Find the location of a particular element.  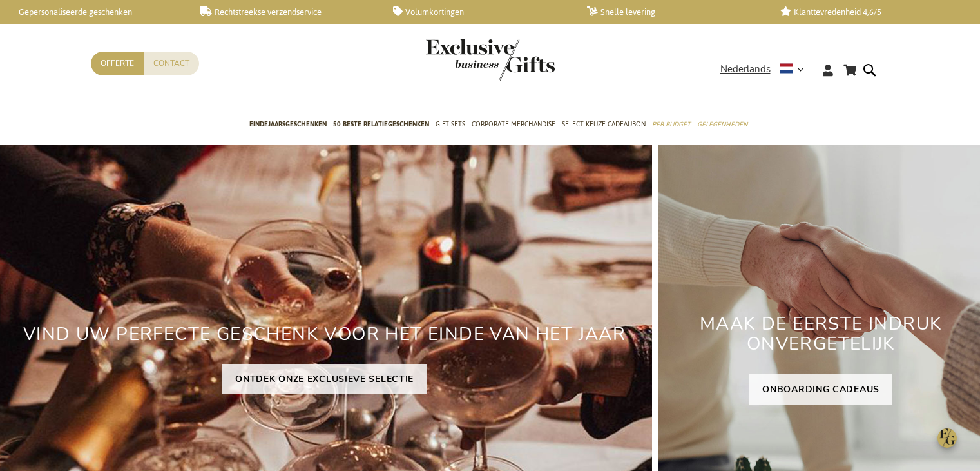

span: Select Keuze Cadeaubon is located at coordinates (604, 124).